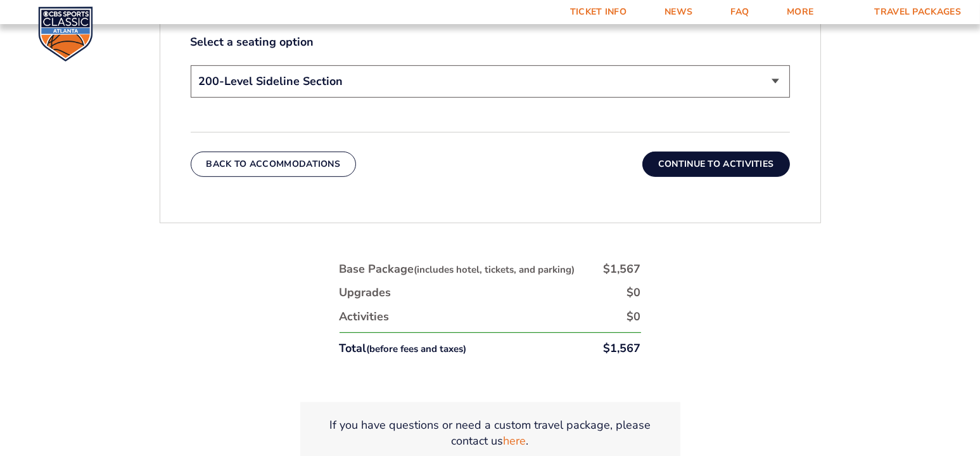  I want to click on div: Activities, so click(364, 316).